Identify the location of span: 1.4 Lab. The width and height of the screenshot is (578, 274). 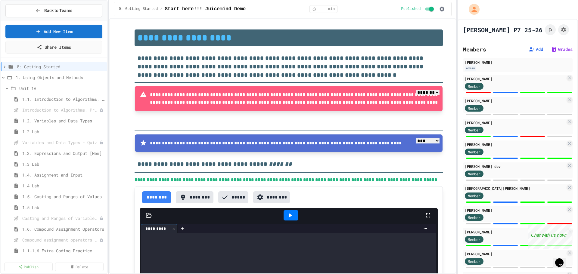
(64, 186).